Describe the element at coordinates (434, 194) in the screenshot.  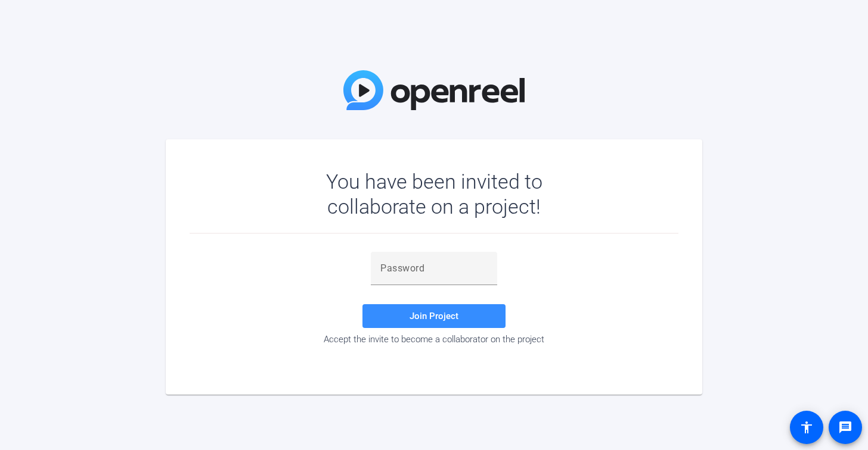
I see `div: You have been invited to collaborate on a project!` at that location.